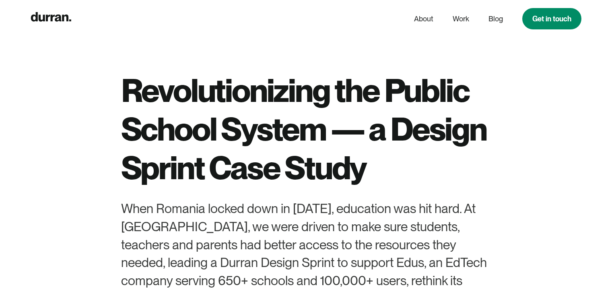 The image size is (612, 294). I want to click on h1: Revolutionizing the Public School System — a Design Sprint Case Study, so click(306, 129).